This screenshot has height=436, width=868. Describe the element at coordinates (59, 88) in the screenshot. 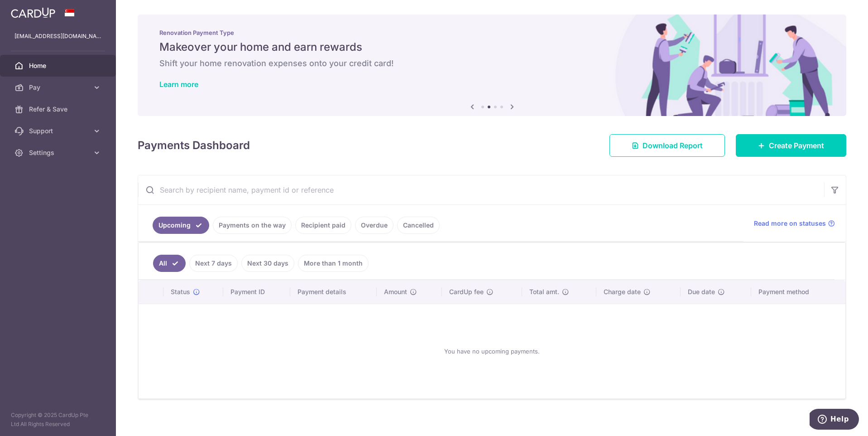

I see `span: Pay` at that location.